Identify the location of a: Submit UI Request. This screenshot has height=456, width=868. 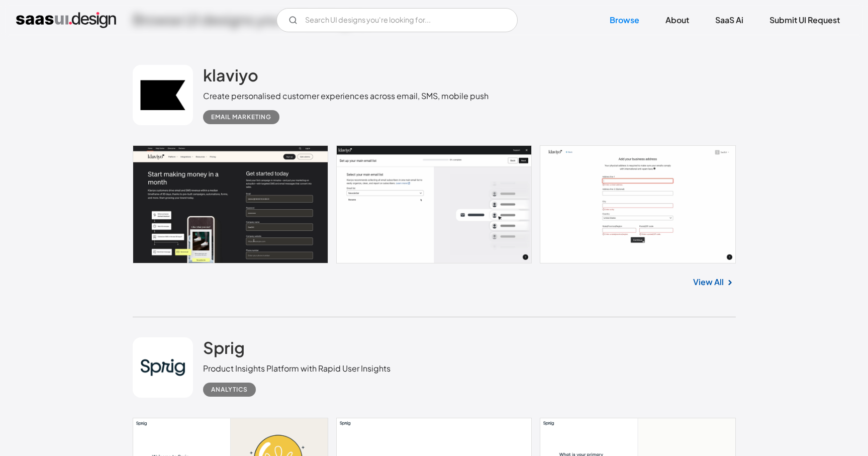
(805, 20).